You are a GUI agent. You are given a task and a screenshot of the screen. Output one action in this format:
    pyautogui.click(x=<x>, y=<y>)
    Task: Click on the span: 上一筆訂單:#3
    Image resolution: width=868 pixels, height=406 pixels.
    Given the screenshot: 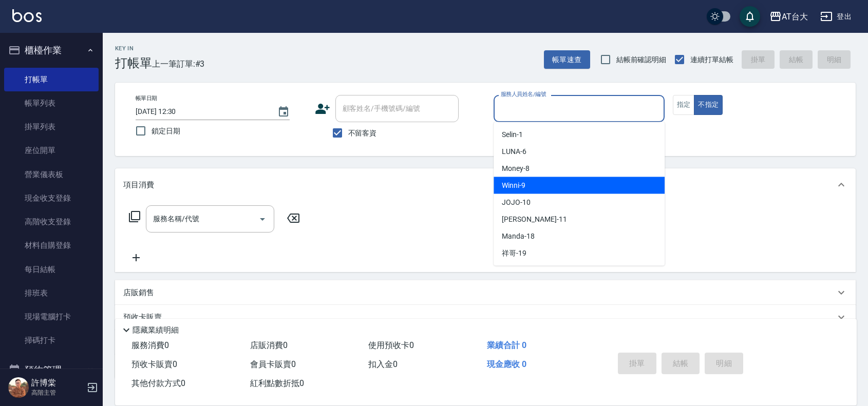 What is the action you would take?
    pyautogui.click(x=178, y=63)
    